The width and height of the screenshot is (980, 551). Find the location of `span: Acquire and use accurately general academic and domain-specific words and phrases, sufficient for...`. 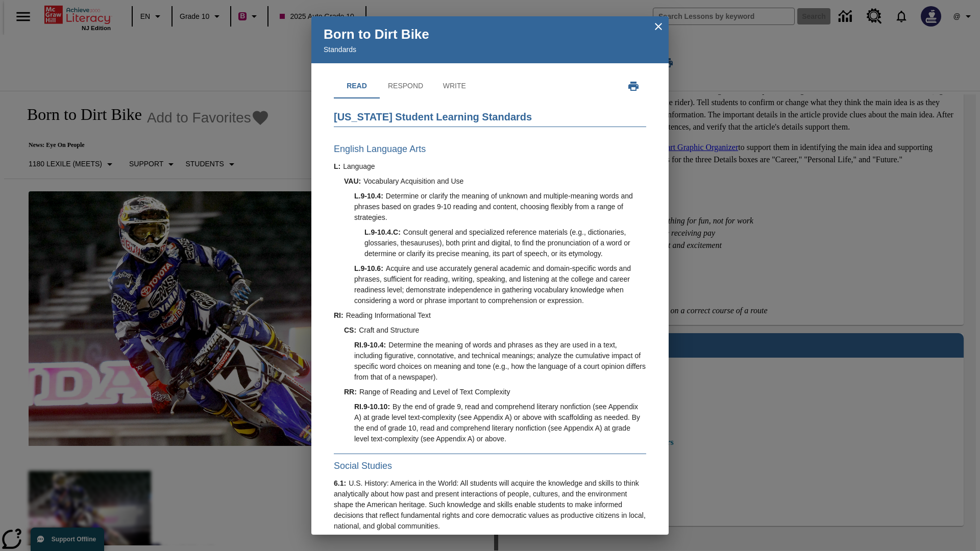

span: Acquire and use accurately general academic and domain-specific words and phrases, sufficient for... is located at coordinates (493, 284).